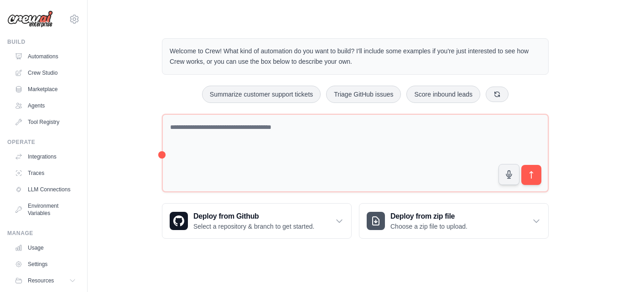 This screenshot has width=623, height=292. What do you see at coordinates (429, 227) in the screenshot?
I see `p: Choose a zip file to upload.` at bounding box center [429, 227].